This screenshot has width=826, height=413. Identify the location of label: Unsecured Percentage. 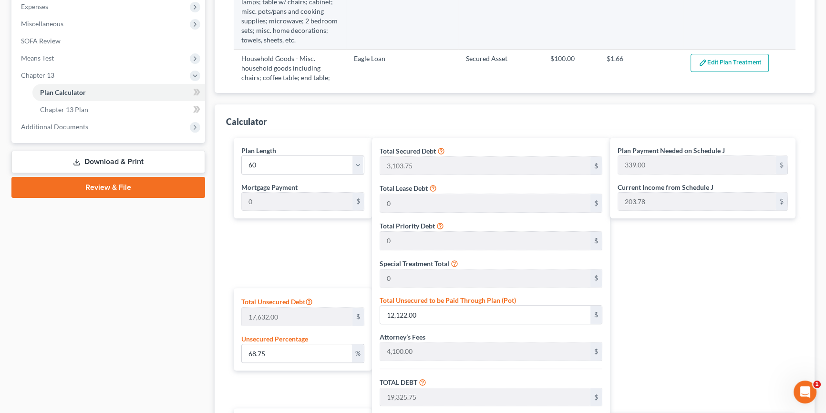
(275, 339).